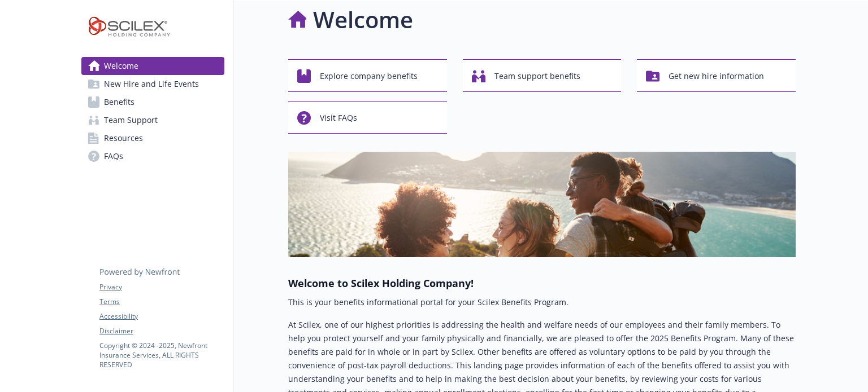  What do you see at coordinates (119, 102) in the screenshot?
I see `span: Benefits` at bounding box center [119, 102].